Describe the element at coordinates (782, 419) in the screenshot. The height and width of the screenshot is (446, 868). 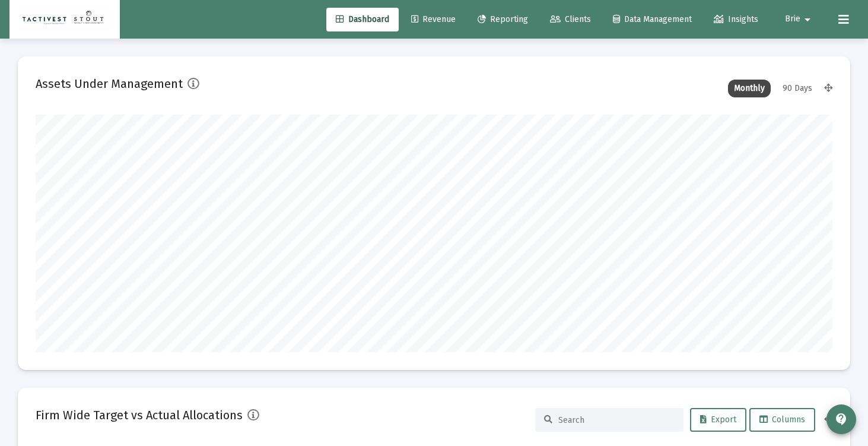
I see `span: Columns` at that location.